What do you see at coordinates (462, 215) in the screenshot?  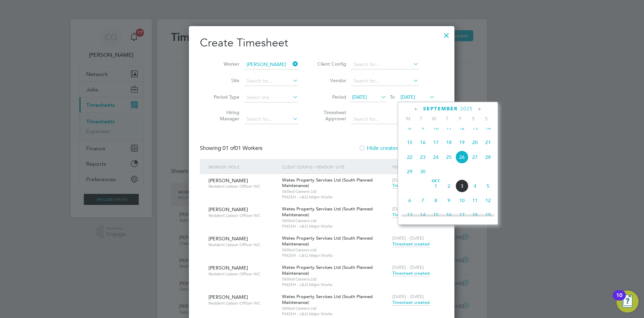 I see `span: 17` at bounding box center [462, 215].